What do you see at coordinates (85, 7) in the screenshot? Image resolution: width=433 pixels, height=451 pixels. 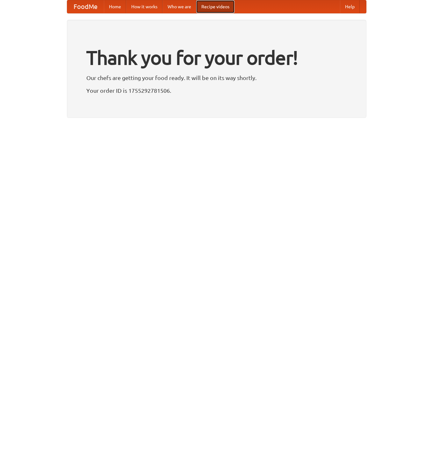 I see `a: FoodMe` at bounding box center [85, 7].